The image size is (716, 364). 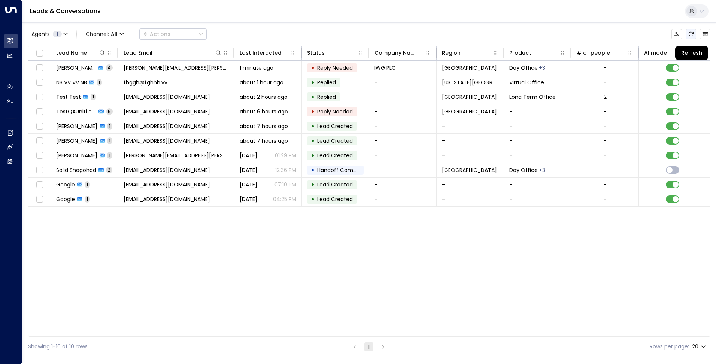 I want to click on span: Lead Created, so click(x=335, y=155).